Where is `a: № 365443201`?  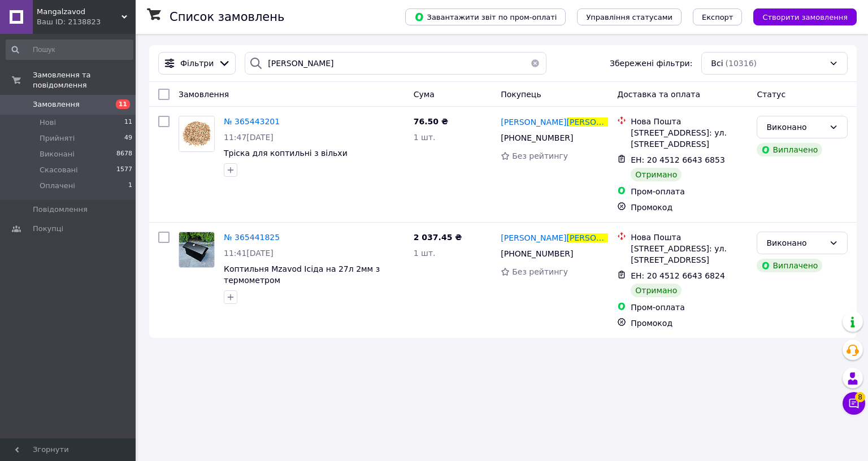
a: № 365443201 is located at coordinates (251, 122).